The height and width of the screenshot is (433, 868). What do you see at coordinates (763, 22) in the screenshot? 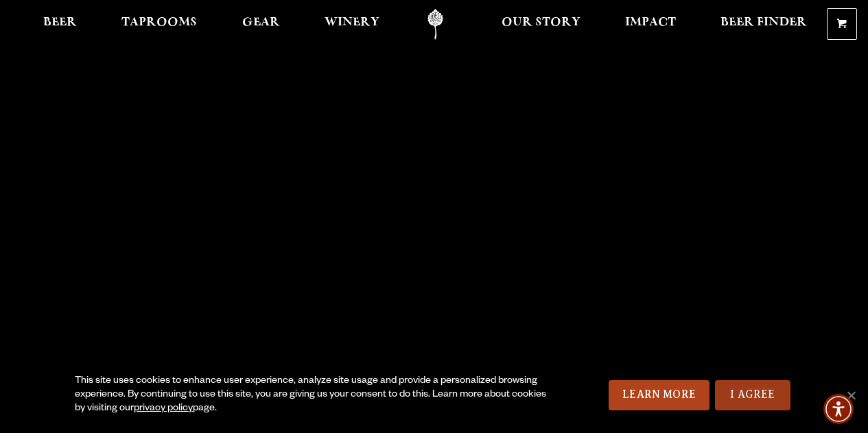
I see `span: Beer Finder` at bounding box center [763, 22].